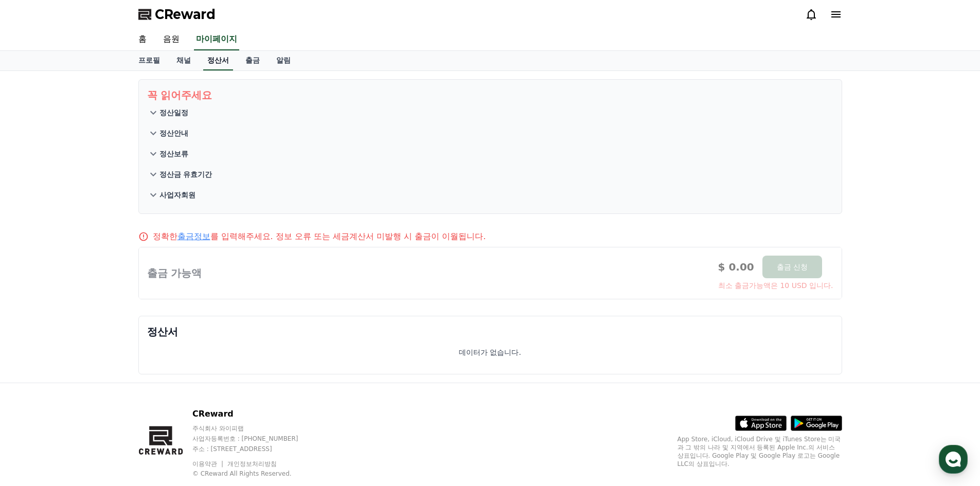  I want to click on p: 꼭 읽어주세요, so click(490, 95).